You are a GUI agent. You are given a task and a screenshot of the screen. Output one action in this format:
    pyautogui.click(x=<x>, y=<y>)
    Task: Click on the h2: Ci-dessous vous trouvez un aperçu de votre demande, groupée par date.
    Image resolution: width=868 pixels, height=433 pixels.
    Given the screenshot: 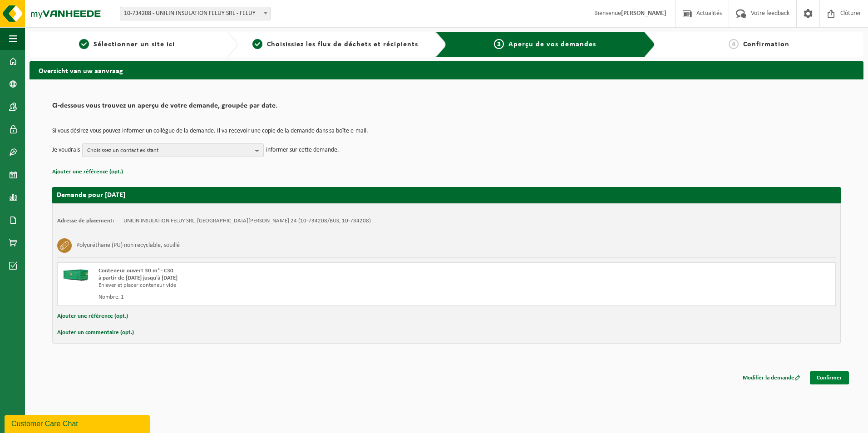 What is the action you would take?
    pyautogui.click(x=447, y=108)
    